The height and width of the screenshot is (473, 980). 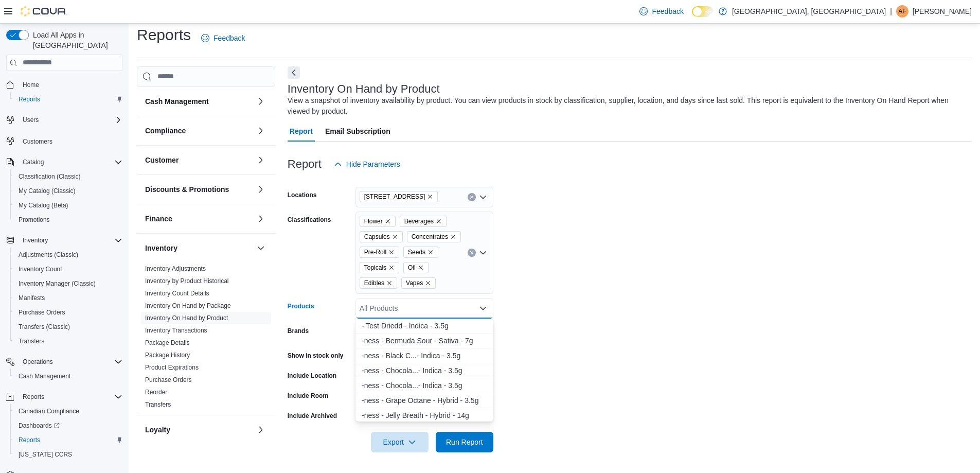 What do you see at coordinates (373, 164) in the screenshot?
I see `span: Hide Parameters` at bounding box center [373, 164].